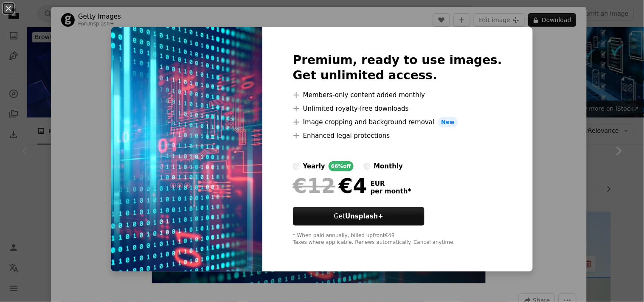  I want to click on span: EUR, so click(391, 184).